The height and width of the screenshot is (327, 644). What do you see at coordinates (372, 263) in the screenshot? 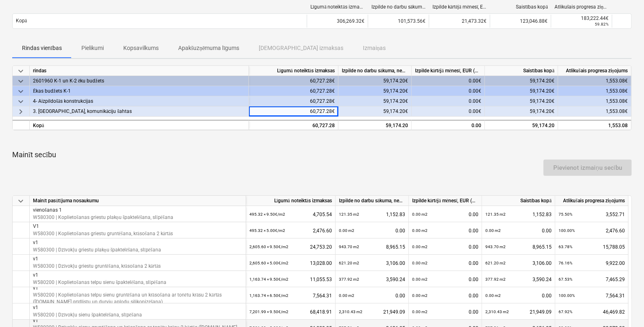
I see `div: 3,106.00` at bounding box center [372, 263].